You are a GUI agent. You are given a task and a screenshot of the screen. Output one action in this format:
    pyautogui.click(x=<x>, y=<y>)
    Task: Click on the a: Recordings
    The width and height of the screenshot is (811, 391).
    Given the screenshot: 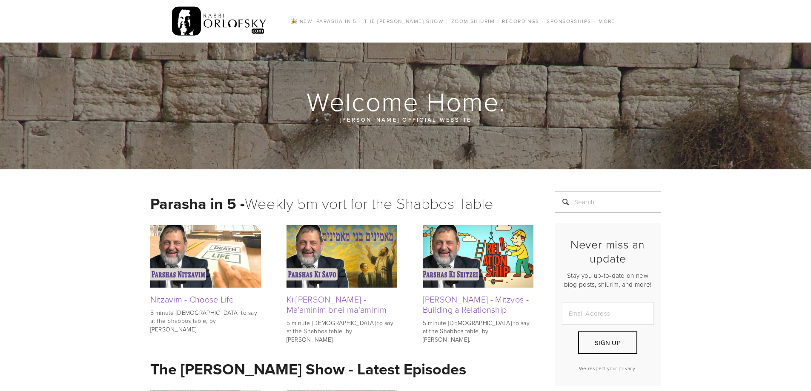 What is the action you would take?
    pyautogui.click(x=520, y=21)
    